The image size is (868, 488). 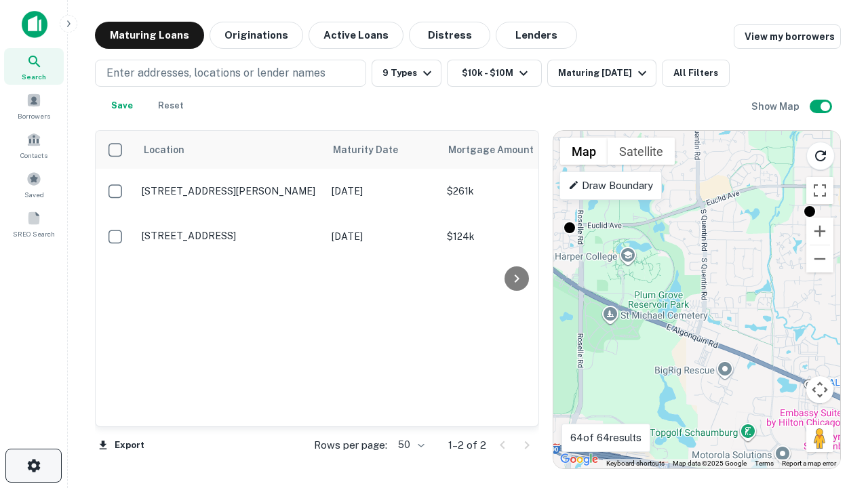 What do you see at coordinates (787, 37) in the screenshot?
I see `a: View my borrowers` at bounding box center [787, 37].